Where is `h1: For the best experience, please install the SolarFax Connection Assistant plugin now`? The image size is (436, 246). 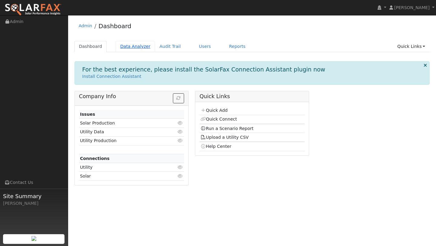
h1: For the best experience, please install the SolarFax Connection Assistant plugin now is located at coordinates (204, 69).